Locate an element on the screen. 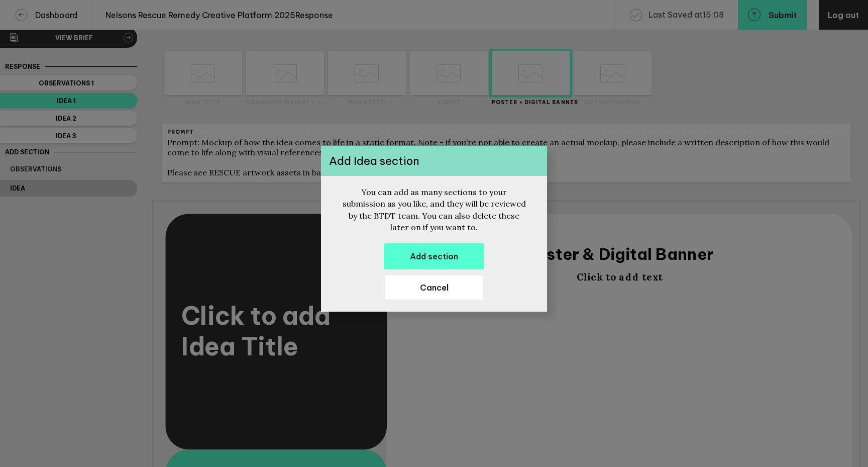 The height and width of the screenshot is (467, 868). span: Add section is located at coordinates (434, 256).